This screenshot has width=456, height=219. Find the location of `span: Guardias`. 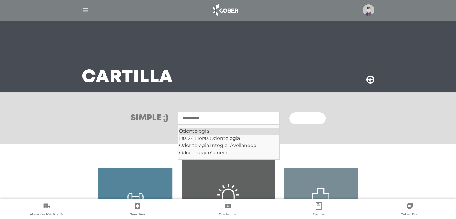

span: Guardias is located at coordinates (137, 215).